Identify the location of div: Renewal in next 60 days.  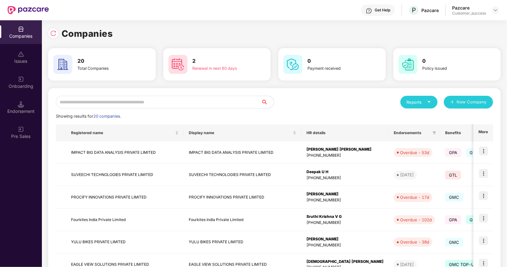
(220, 69).